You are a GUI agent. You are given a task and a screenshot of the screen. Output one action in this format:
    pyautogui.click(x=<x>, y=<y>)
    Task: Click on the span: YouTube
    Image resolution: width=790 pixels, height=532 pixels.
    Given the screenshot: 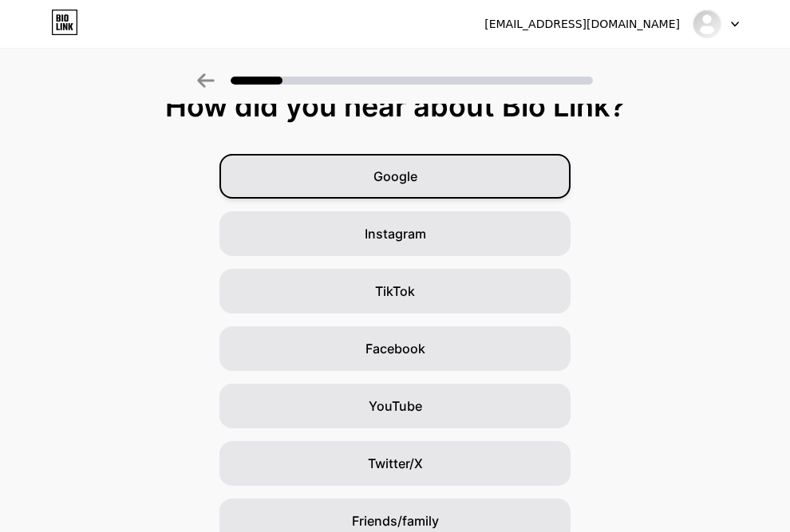 What is the action you would take?
    pyautogui.click(x=395, y=406)
    